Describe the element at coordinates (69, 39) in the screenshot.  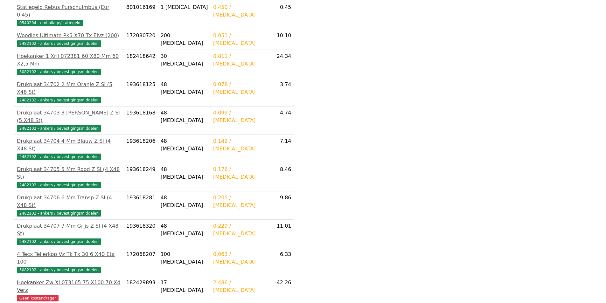
I see `a: Woodies Ultimate Pk5 X70 Tx Elvz (200)2482102 - ankers / bevestigingsmiddelen` at that location.